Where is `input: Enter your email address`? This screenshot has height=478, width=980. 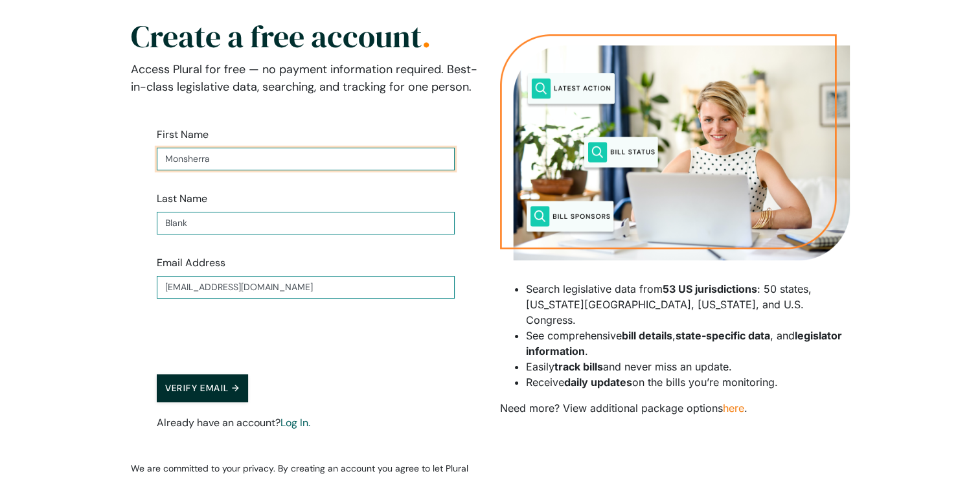 input: Enter your email address is located at coordinates (305, 287).